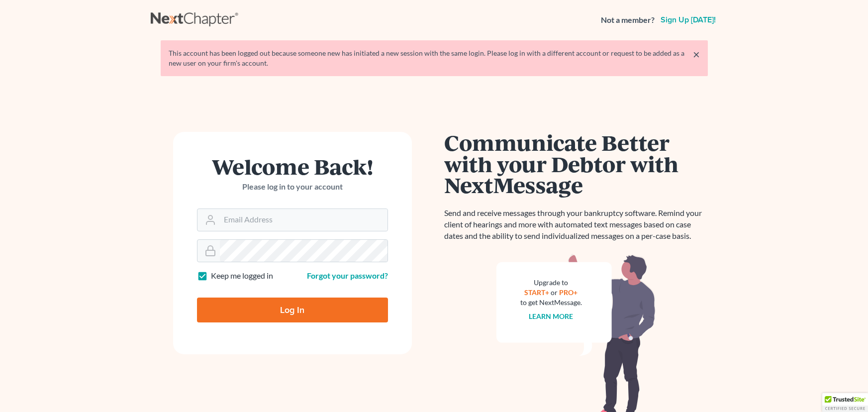 The width and height of the screenshot is (868, 412). Describe the element at coordinates (551, 316) in the screenshot. I see `a: Learn more` at that location.